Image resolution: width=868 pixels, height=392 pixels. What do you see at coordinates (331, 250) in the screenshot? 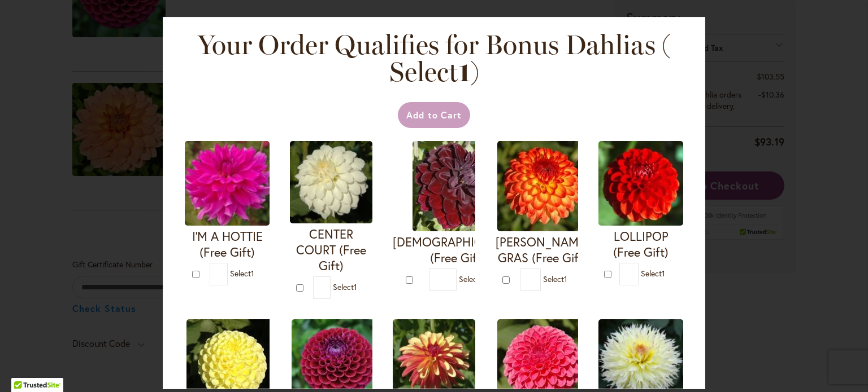
I see `h4: CENTER COURT (Free Gift)` at bounding box center [331, 250].